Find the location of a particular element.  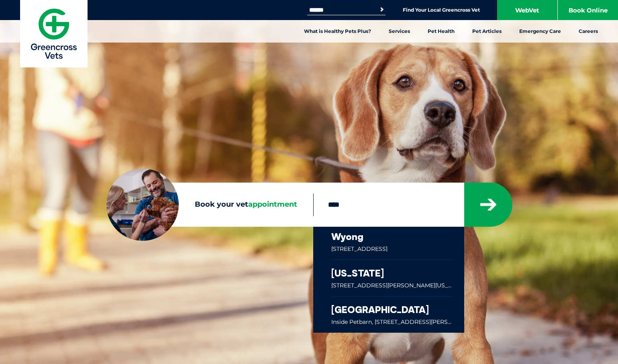

a: Find Your Local Greencross Vet is located at coordinates (441, 10).